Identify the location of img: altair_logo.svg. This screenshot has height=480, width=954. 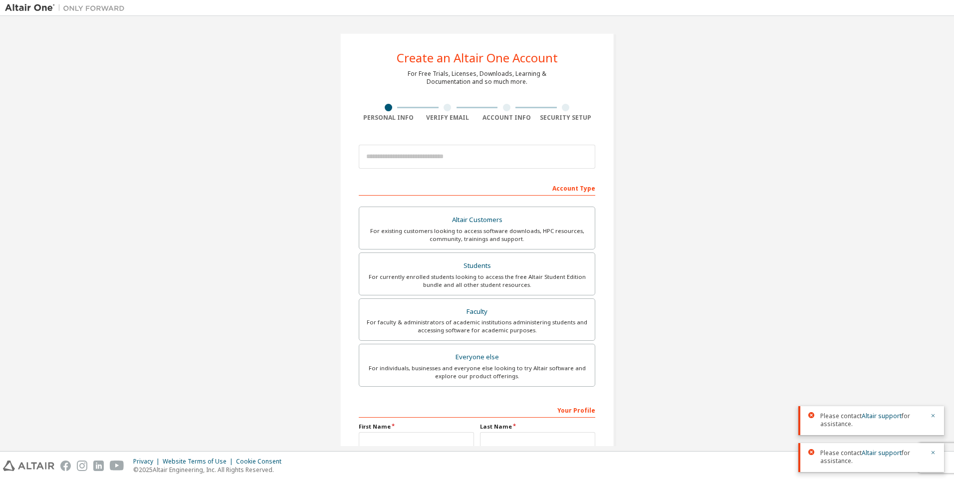
(28, 466).